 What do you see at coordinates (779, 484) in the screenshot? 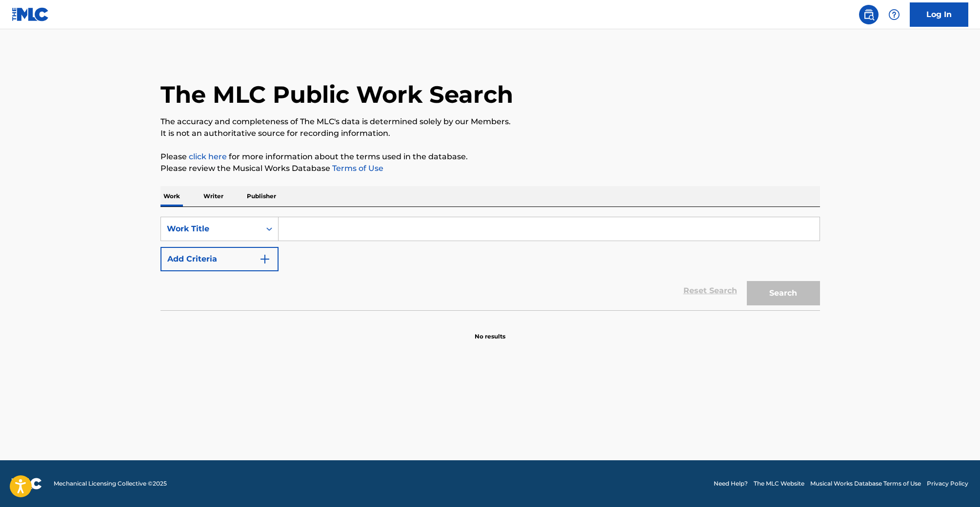
I see `a: The MLC Website` at bounding box center [779, 484].